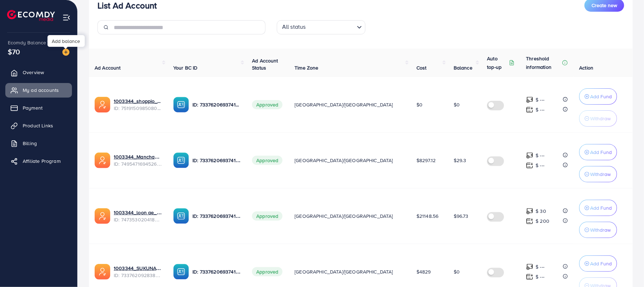  I want to click on p: $ 200, so click(542, 221).